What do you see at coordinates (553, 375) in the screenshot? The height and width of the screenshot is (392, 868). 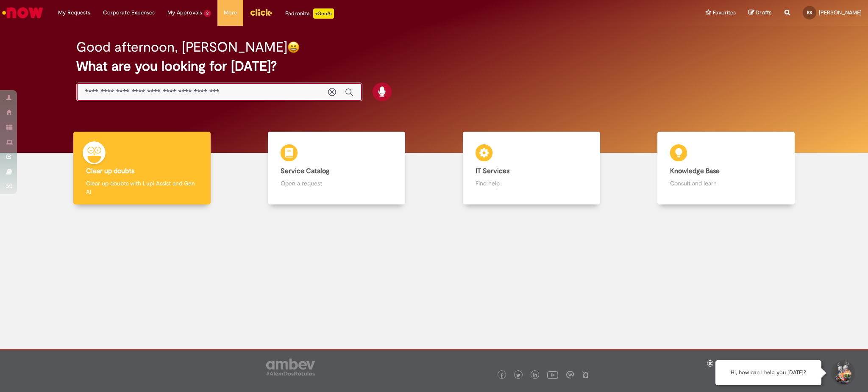 I see `img: logo_footer_youtube.png` at bounding box center [553, 375].